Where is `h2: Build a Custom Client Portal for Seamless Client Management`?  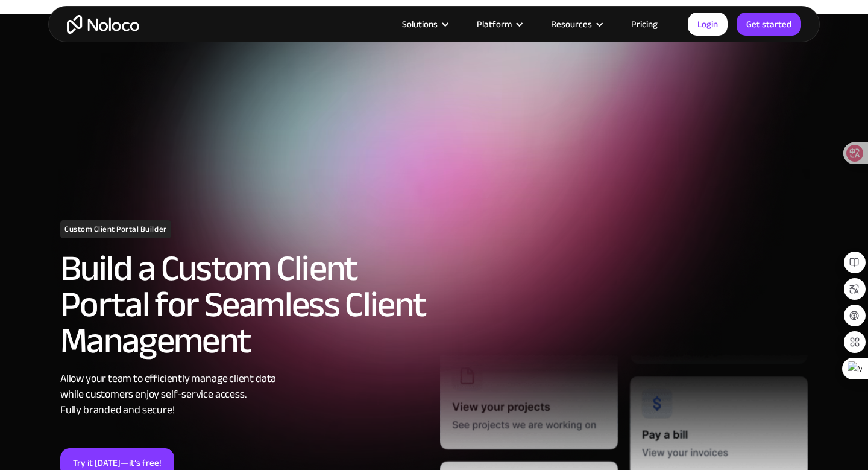
h2: Build a Custom Client Portal for Seamless Client Management is located at coordinates (244, 304).